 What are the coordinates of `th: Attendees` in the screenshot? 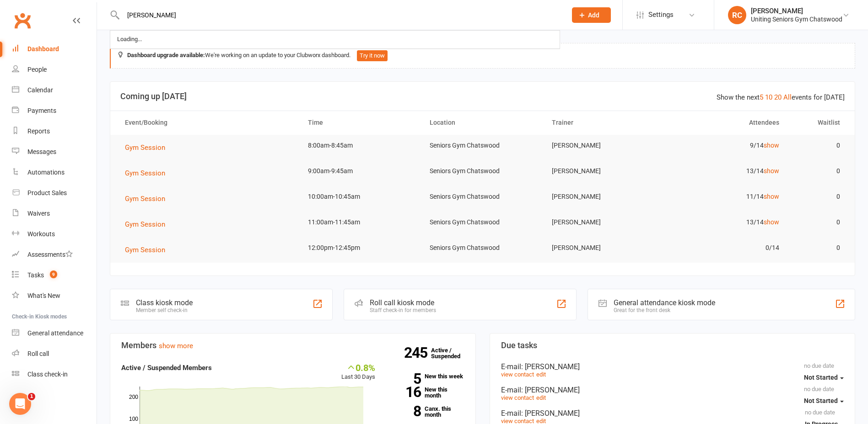 It's located at (726, 122).